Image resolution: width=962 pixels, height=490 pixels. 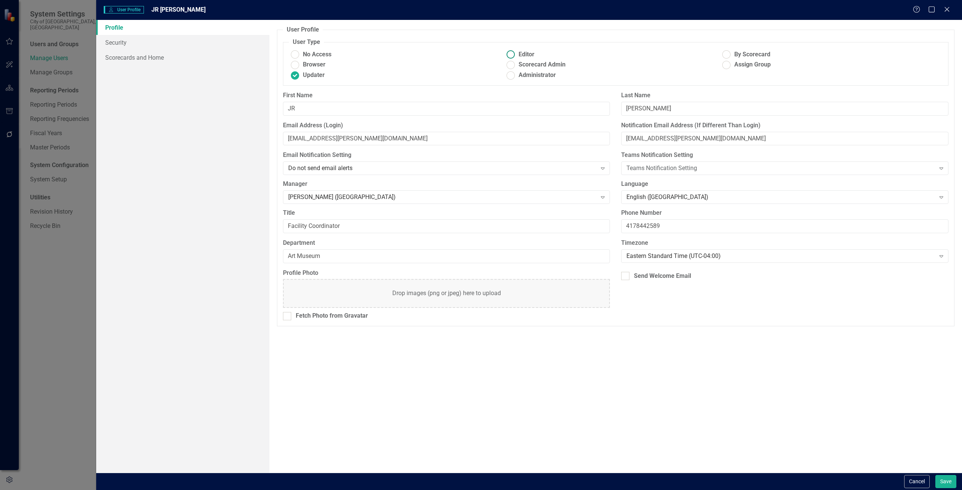 What do you see at coordinates (314, 65) in the screenshot?
I see `span: Browser` at bounding box center [314, 65].